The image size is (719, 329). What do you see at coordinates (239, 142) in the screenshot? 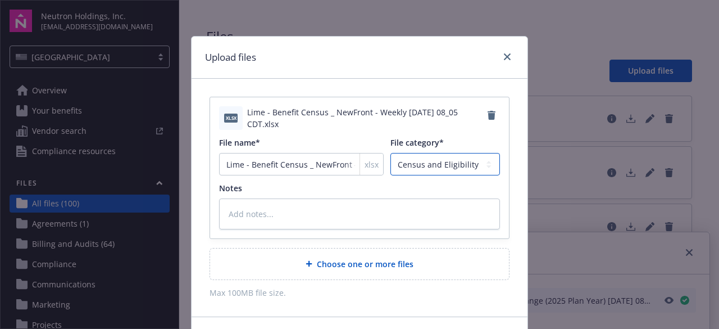
I see `span: File name*` at bounding box center [239, 142].